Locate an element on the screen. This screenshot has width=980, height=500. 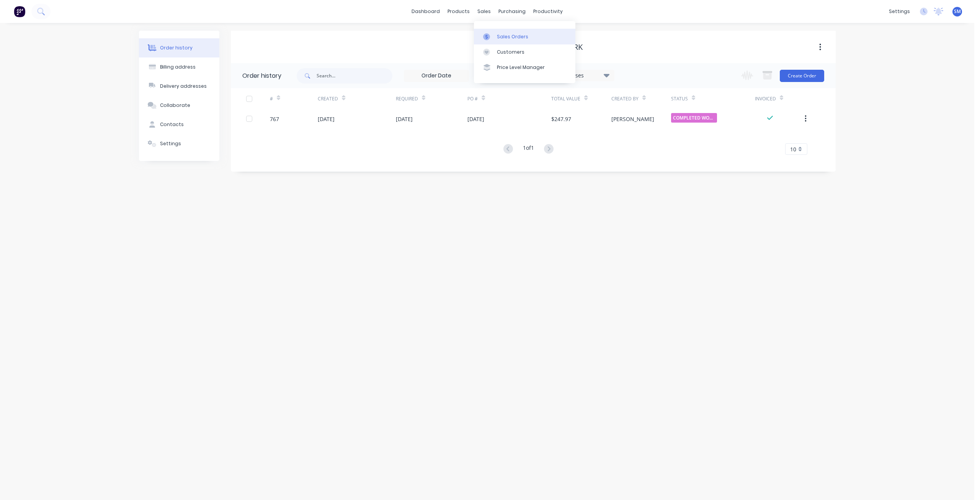
span: COMPLETED WORKS is located at coordinates (694, 117).